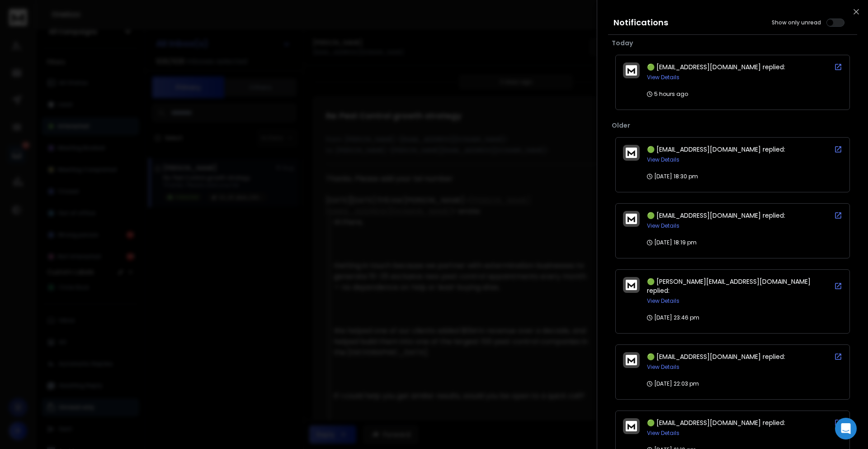 This screenshot has width=868, height=449. I want to click on div: Open Intercom Messenger, so click(846, 429).